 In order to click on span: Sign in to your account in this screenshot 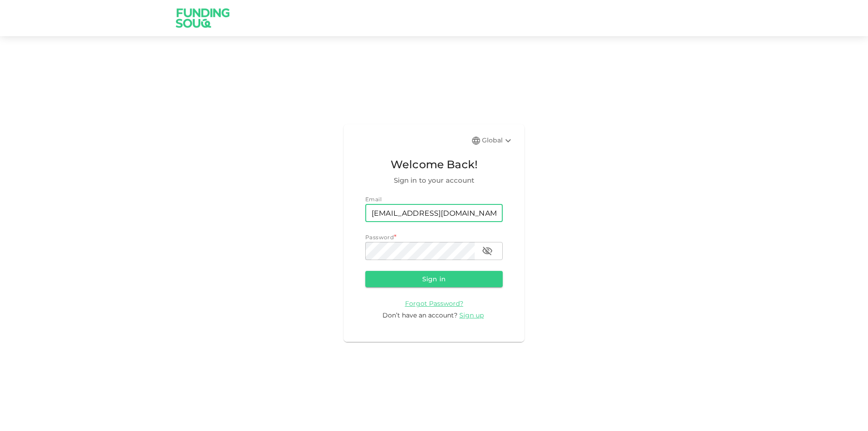, I will do `click(434, 181)`.